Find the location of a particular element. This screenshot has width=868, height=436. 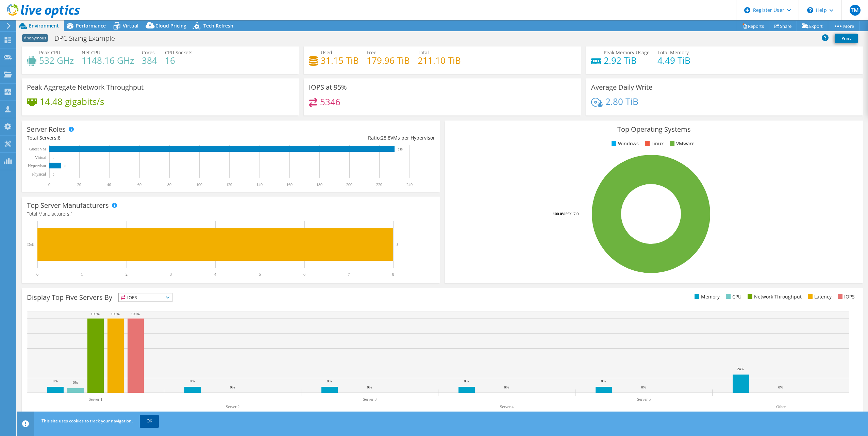

text: Guest VM is located at coordinates (38, 149).